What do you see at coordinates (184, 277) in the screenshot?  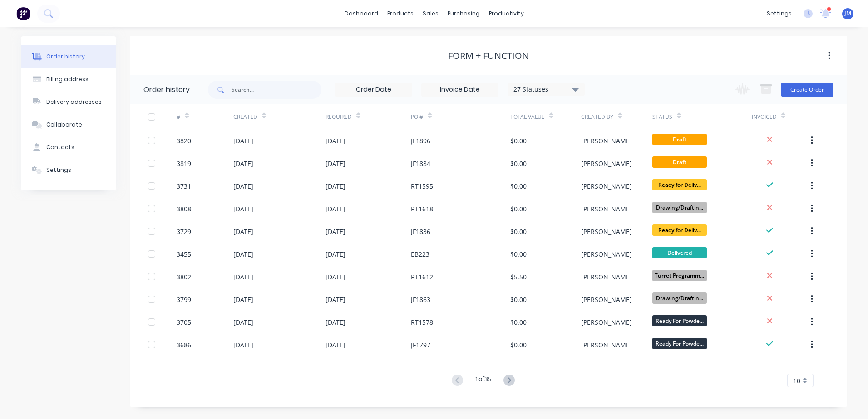 I see `div: 3802` at bounding box center [184, 277].